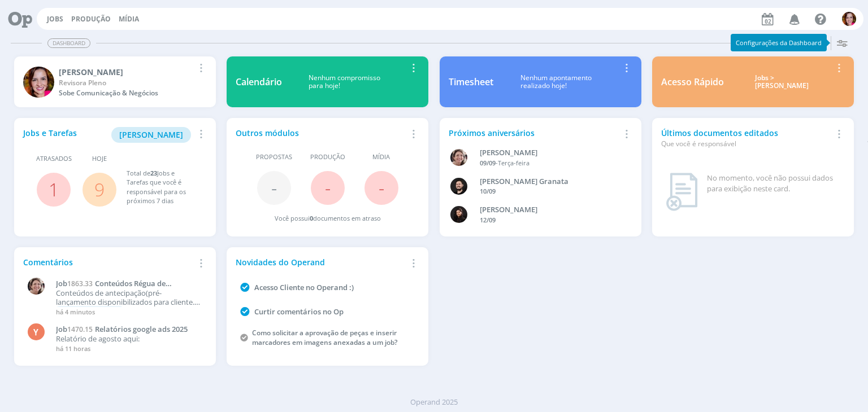  Describe the element at coordinates (258, 82) in the screenshot. I see `div: Calendário` at that location.